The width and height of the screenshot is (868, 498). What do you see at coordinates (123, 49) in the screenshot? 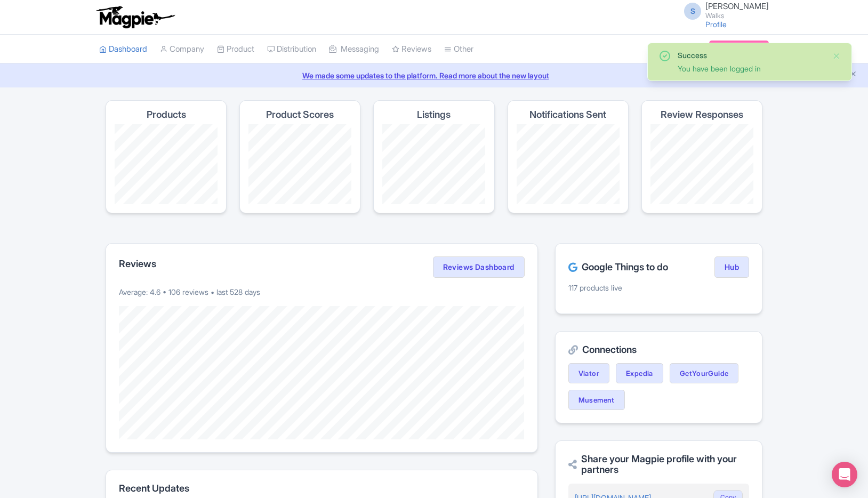
I see `a: Dashboard` at bounding box center [123, 49].